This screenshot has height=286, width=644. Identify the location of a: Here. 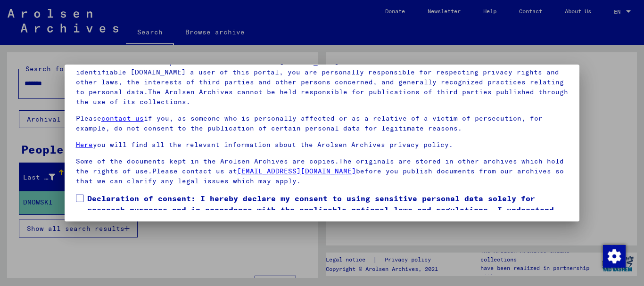
(85, 145).